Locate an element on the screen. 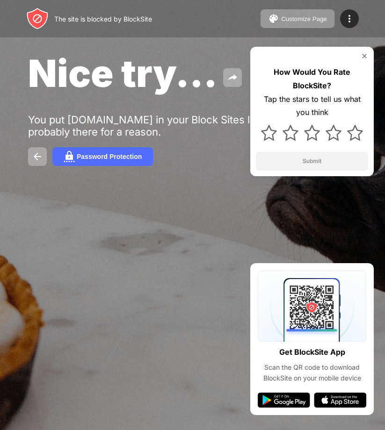  img: back.svg is located at coordinates (37, 157).